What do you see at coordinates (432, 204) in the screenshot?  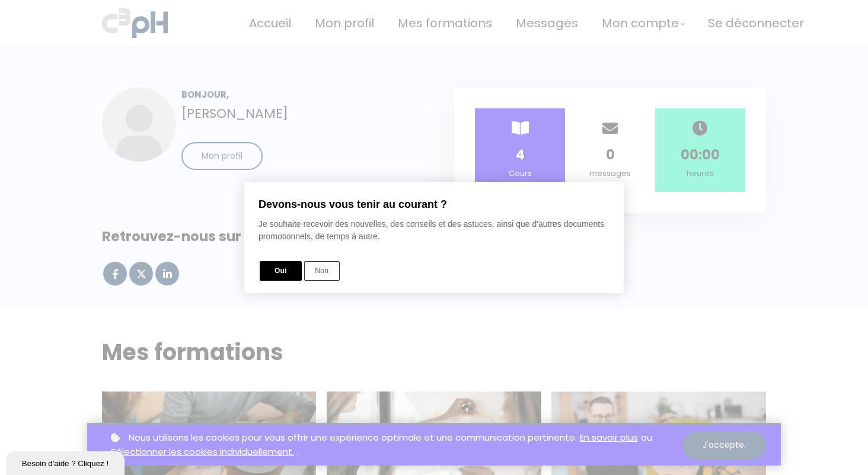 I see `strong: Devons-nous vous tenir au courant ?` at bounding box center [432, 204].